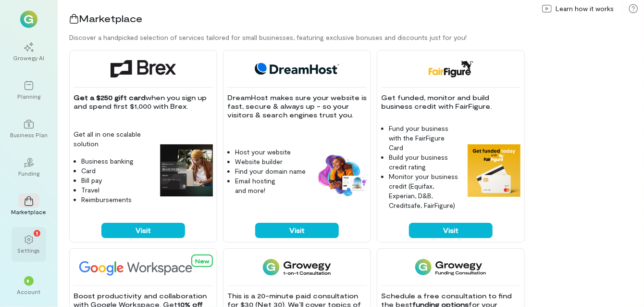 The width and height of the screenshot is (644, 307). I want to click on li: Monitor your business credit (Equifax, Experian, D&B, Creditsafe, FairFigure), so click(425, 191).